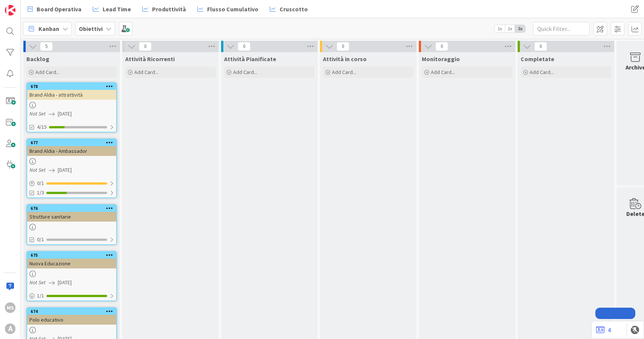 Image resolution: width=644 pixels, height=339 pixels. Describe the element at coordinates (164, 9) in the screenshot. I see `a: Produttività` at that location.